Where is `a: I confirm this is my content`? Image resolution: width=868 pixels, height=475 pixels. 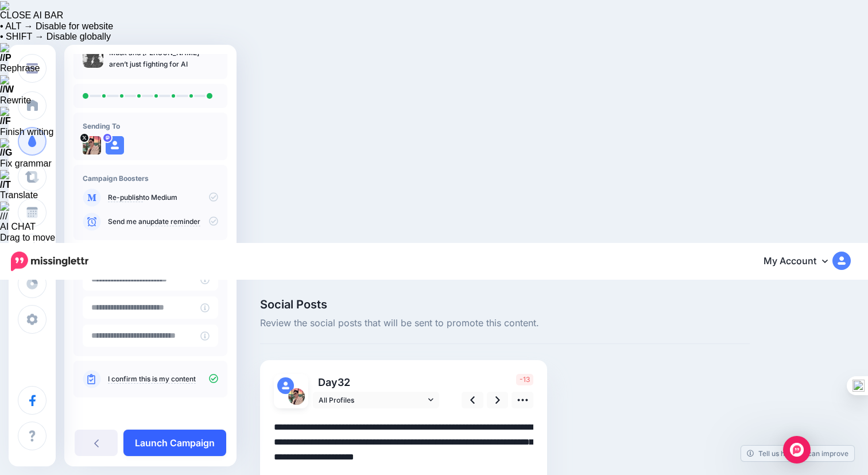 a: I confirm this is my content is located at coordinates (151, 379).